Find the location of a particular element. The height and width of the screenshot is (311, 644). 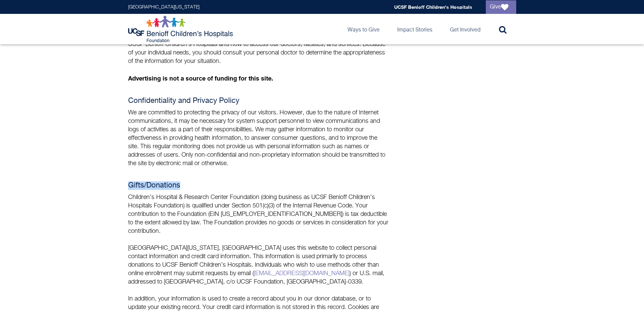

p: Children’s Hospital & Research Center Foundation (doing business as UCSF Benioff Children’s Hospi... is located at coordinates (258, 214).